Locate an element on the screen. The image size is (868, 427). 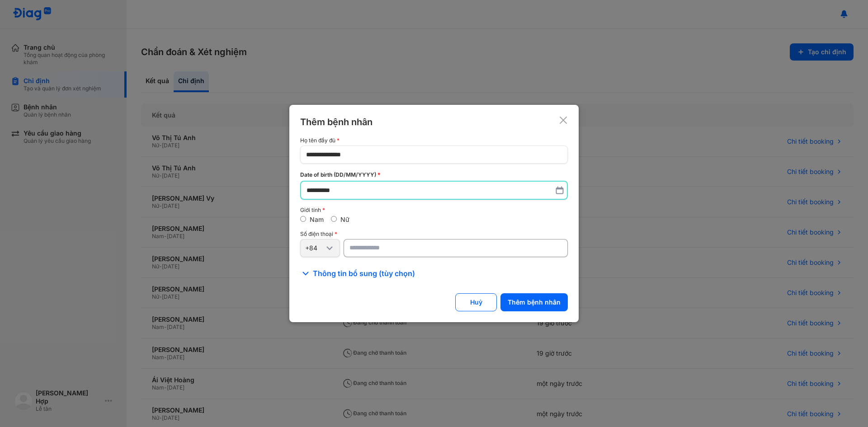
div: Date of birth (DD/MM/YYYY) is located at coordinates (434, 175).